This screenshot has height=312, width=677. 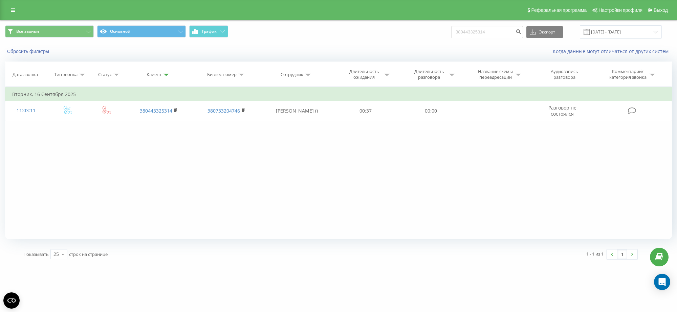 I want to click on span: строк на странице, so click(x=88, y=254).